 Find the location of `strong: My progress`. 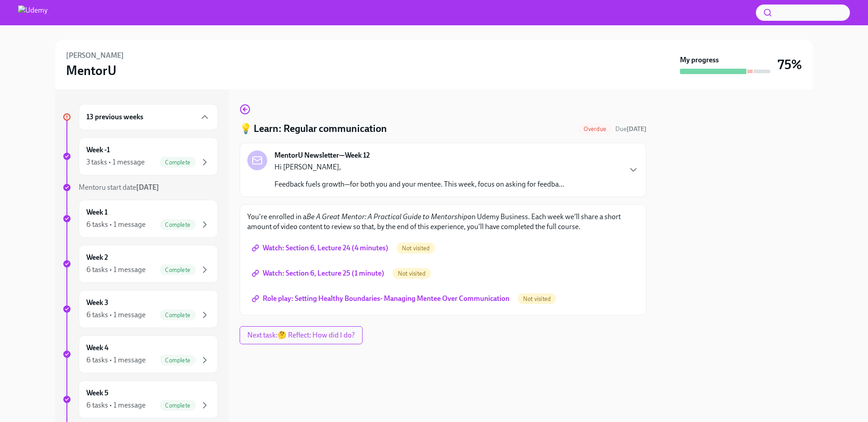

strong: My progress is located at coordinates (699, 60).